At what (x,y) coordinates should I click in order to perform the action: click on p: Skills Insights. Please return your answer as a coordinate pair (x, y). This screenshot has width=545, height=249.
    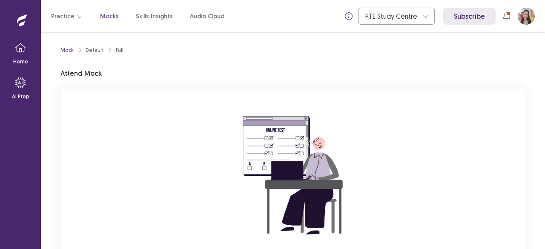
    Looking at the image, I should click on (154, 16).